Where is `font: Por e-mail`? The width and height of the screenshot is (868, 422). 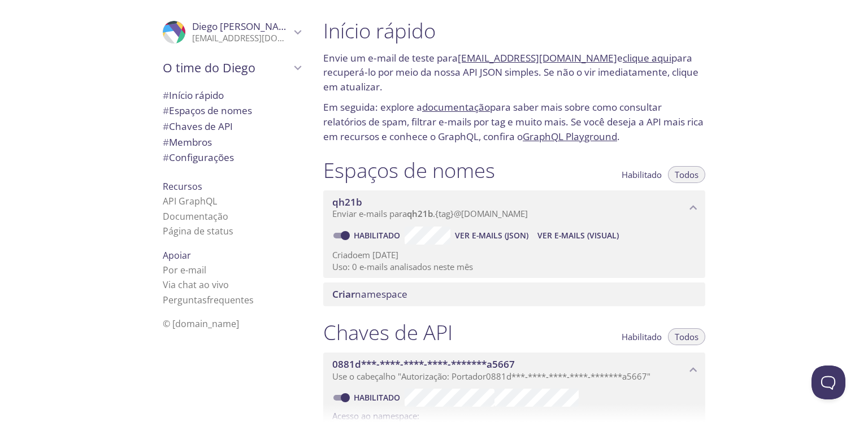 font: Por e-mail is located at coordinates (184, 270).